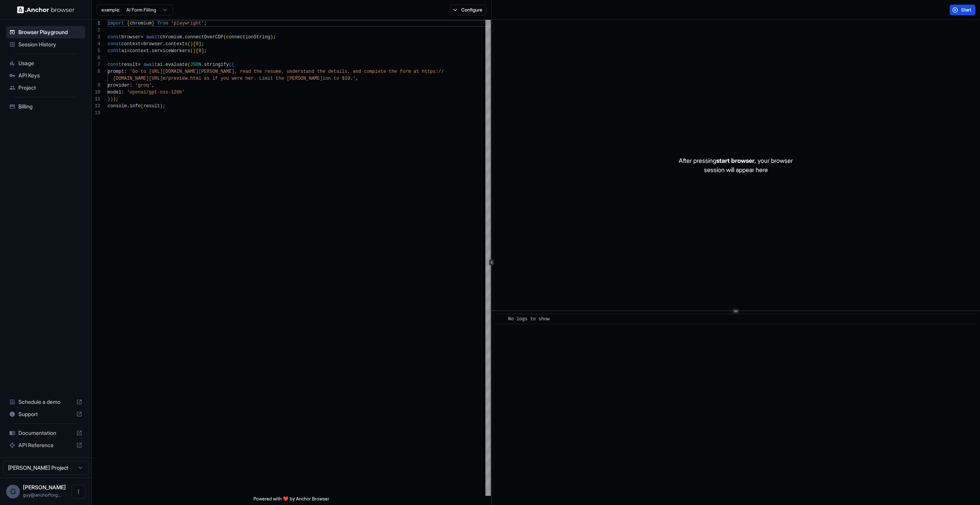 The width and height of the screenshot is (980, 505). I want to click on span: Powered with ❤️ by Anchor Browser, so click(292, 501).